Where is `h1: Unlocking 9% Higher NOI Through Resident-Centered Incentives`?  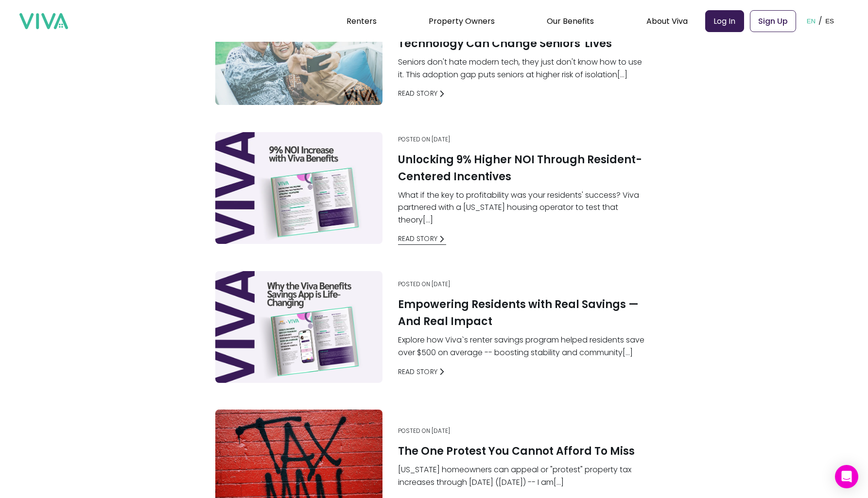 h1: Unlocking 9% Higher NOI Through Resident-Centered Incentives is located at coordinates (524, 168).